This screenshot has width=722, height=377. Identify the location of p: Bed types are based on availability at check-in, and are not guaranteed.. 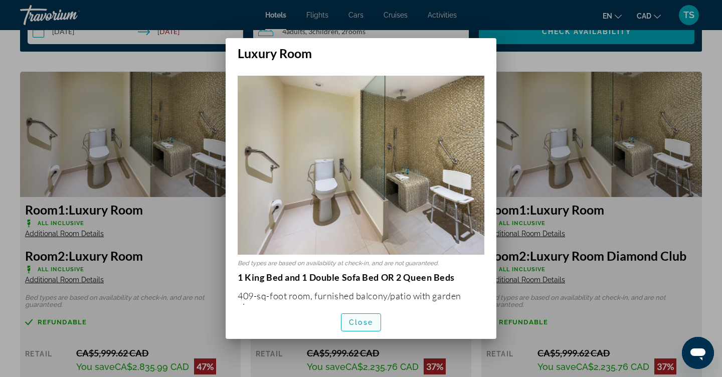
(361, 263).